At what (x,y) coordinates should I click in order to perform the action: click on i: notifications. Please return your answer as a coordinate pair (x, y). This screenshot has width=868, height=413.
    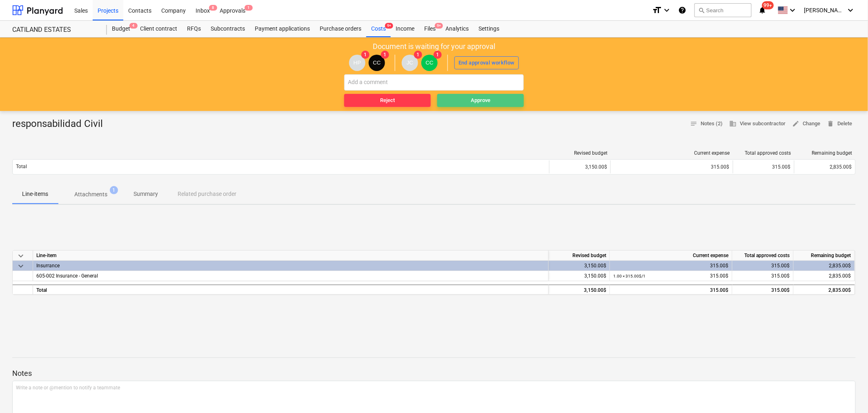
    Looking at the image, I should click on (762, 10).